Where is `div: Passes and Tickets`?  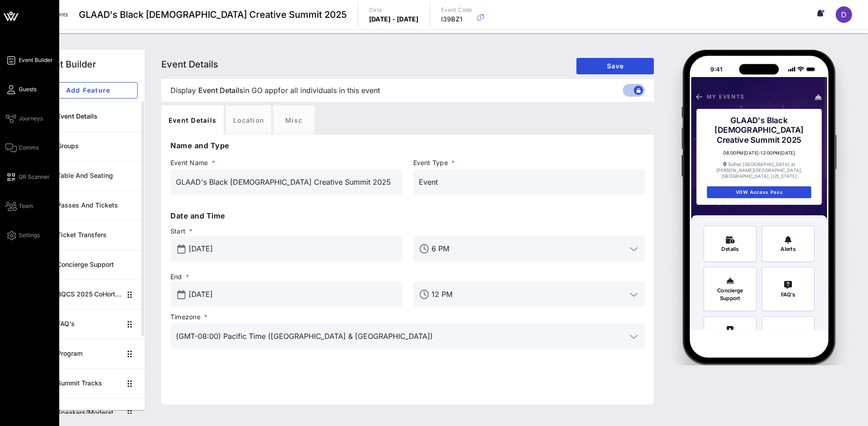 div: Passes and Tickets is located at coordinates (97, 205).